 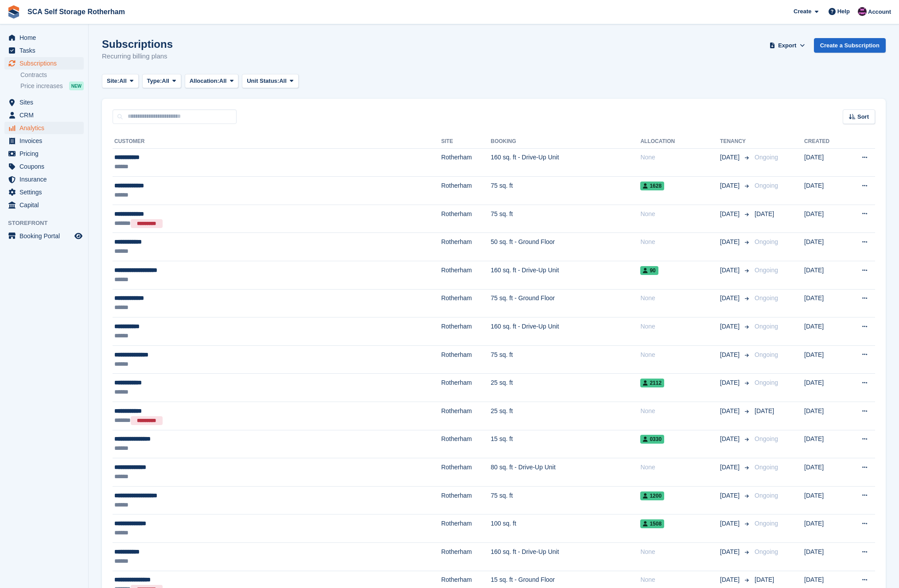 What do you see at coordinates (46, 179) in the screenshot?
I see `span: Insurance` at bounding box center [46, 179].